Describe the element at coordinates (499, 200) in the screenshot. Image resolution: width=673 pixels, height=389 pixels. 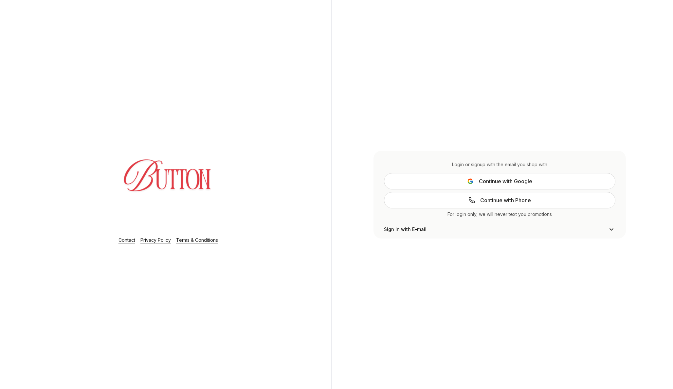
I see `a: Continue with Phone` at that location.